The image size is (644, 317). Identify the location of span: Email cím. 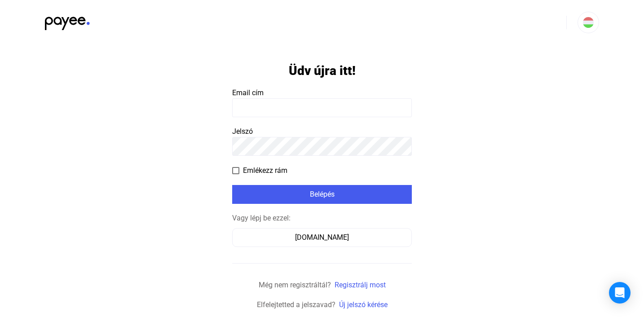
(248, 93).